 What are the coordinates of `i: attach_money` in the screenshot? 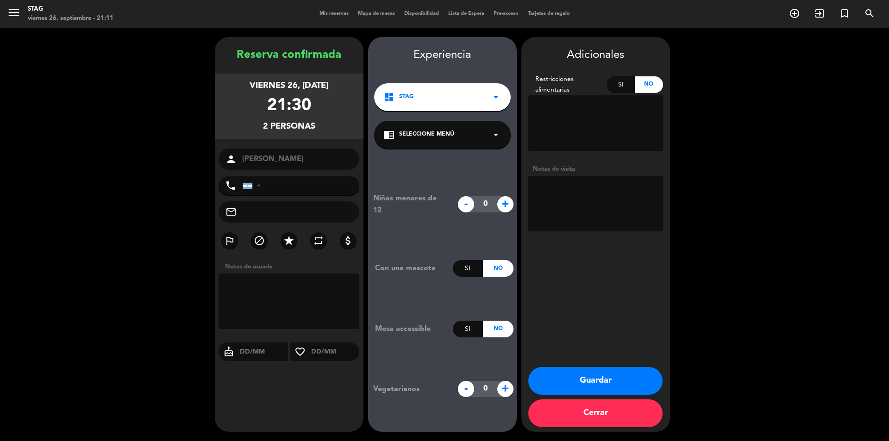 It's located at (348, 241).